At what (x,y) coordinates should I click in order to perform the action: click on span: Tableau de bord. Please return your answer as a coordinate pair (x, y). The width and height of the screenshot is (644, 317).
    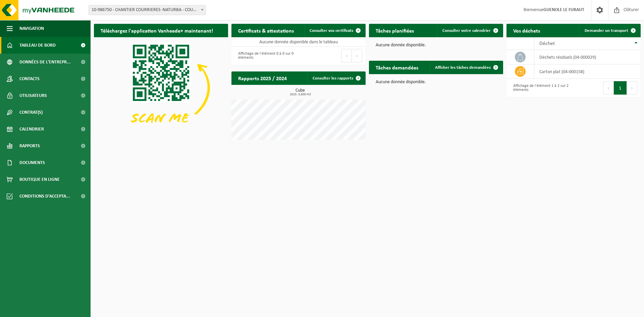
    Looking at the image, I should click on (38, 46).